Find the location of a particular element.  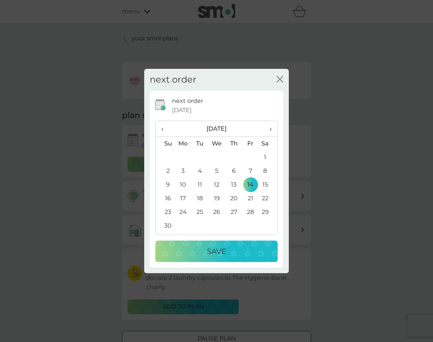

td: 20 is located at coordinates (233, 199).